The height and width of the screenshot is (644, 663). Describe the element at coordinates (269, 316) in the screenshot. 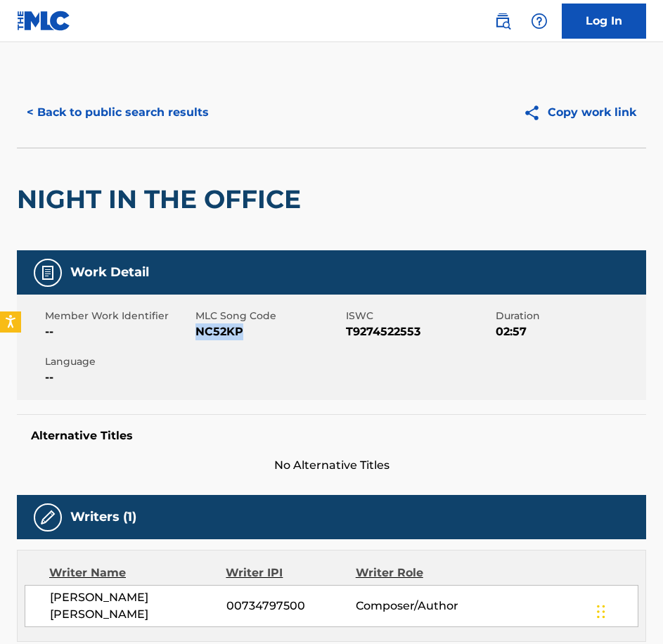

I see `span: MLC Song Code` at that location.